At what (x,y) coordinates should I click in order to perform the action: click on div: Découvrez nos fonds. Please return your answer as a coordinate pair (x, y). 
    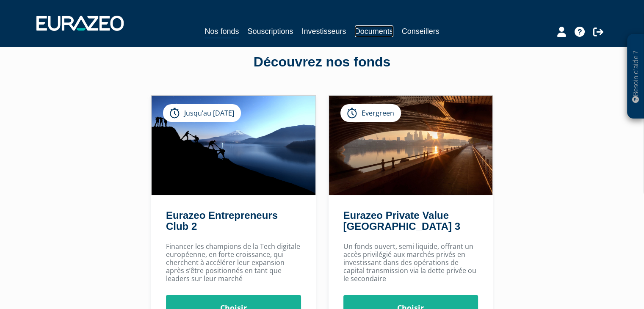
    Looking at the image, I should click on (322, 62).